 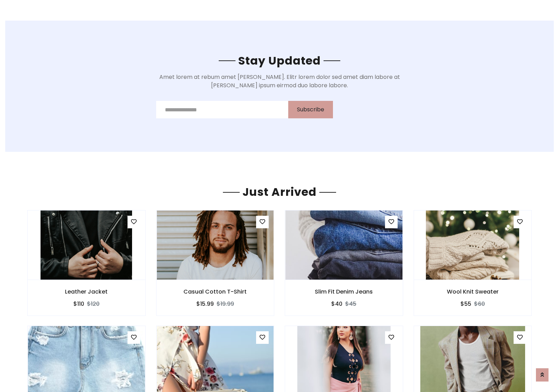 What do you see at coordinates (466, 304) in the screenshot?
I see `h6: $55` at bounding box center [466, 304].